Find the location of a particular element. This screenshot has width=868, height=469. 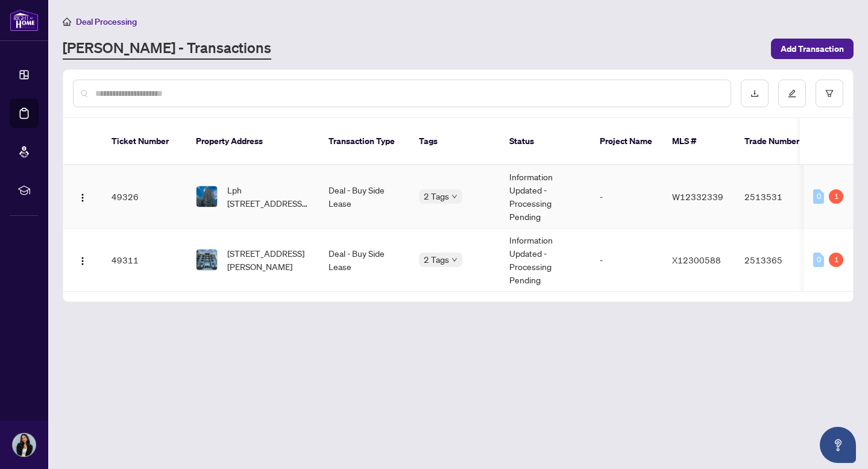

th: Property Address is located at coordinates (252, 142).